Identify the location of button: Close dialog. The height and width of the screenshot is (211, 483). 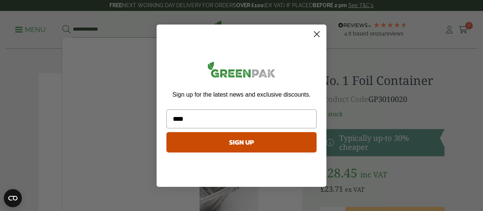
(317, 34).